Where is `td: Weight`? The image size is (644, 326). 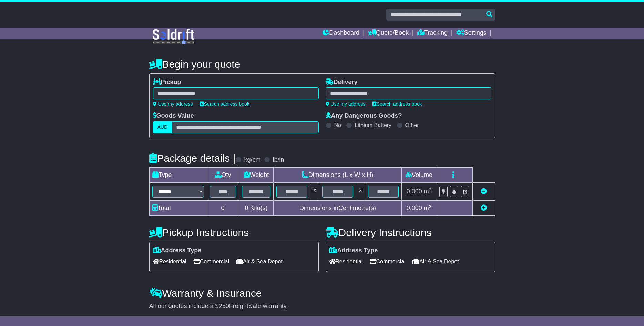 td: Weight is located at coordinates (256, 175).